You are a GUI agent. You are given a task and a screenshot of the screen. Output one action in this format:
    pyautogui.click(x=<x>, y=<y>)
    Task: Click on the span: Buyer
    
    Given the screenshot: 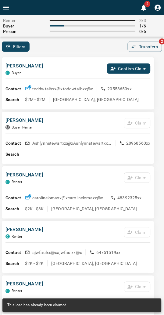 What is the action you would take?
    pyautogui.click(x=24, y=26)
    